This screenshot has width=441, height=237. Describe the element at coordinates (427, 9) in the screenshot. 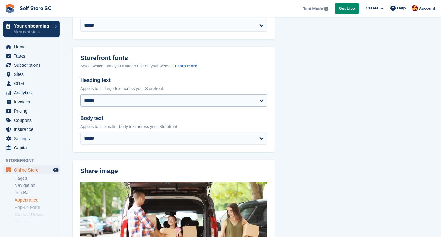

I see `span: Account` at that location.